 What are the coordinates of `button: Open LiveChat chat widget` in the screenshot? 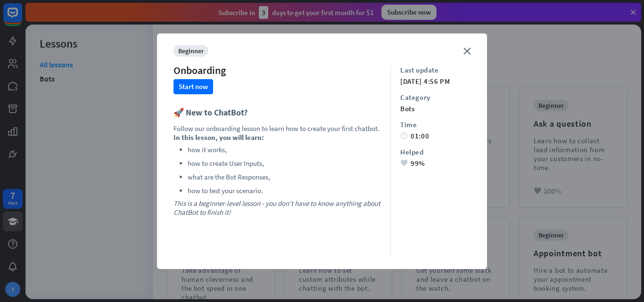 It's located at (22, 18).